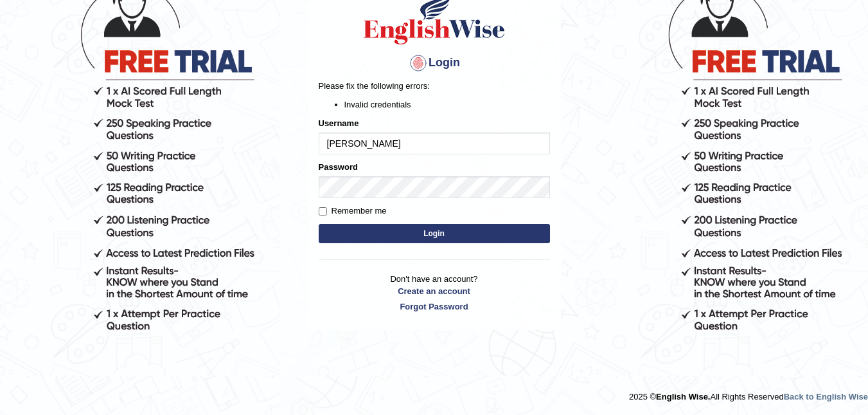 The width and height of the screenshot is (868, 415). I want to click on h4: Login, so click(434, 63).